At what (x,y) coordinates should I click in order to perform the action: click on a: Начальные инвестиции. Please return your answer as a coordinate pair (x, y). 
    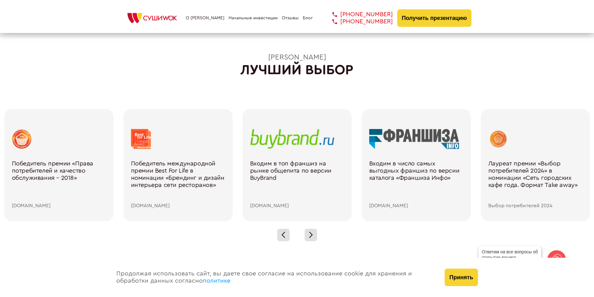
    Looking at the image, I should click on (253, 18).